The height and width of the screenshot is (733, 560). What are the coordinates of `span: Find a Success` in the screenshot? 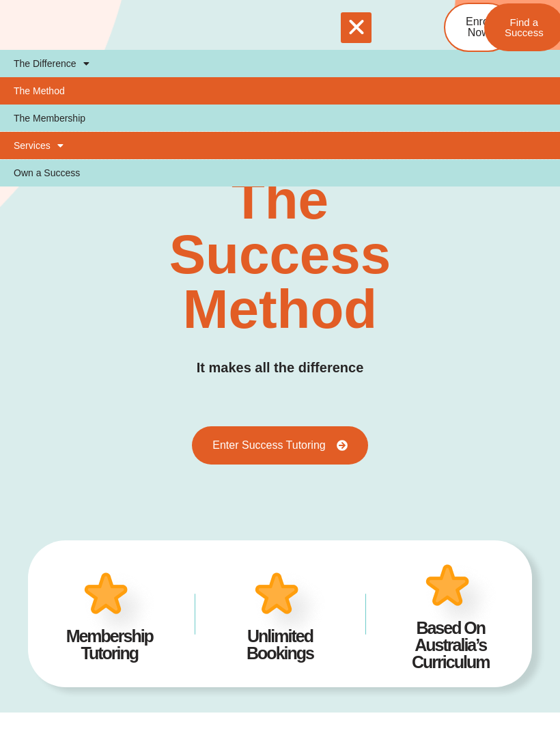 It's located at (524, 27).